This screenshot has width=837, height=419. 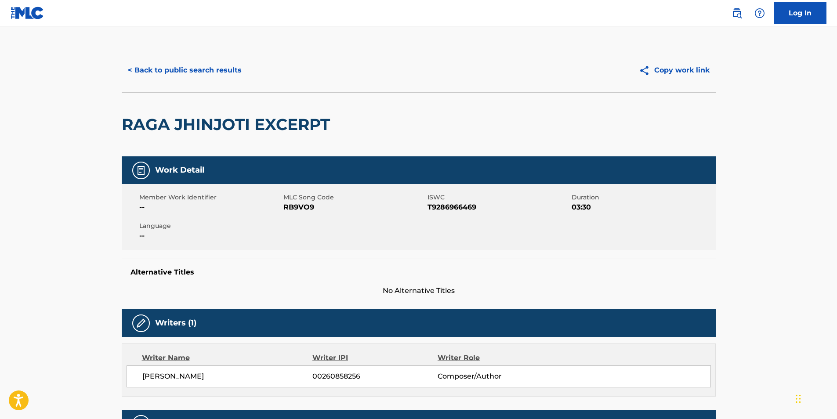 What do you see at coordinates (815, 398) in the screenshot?
I see `div: Chat Widget` at bounding box center [815, 398].